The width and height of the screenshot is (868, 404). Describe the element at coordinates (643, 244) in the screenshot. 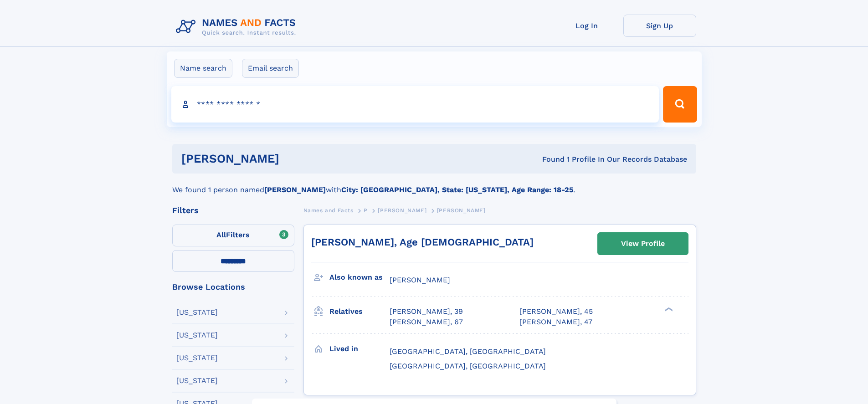

I see `div: View Profile` at that location.